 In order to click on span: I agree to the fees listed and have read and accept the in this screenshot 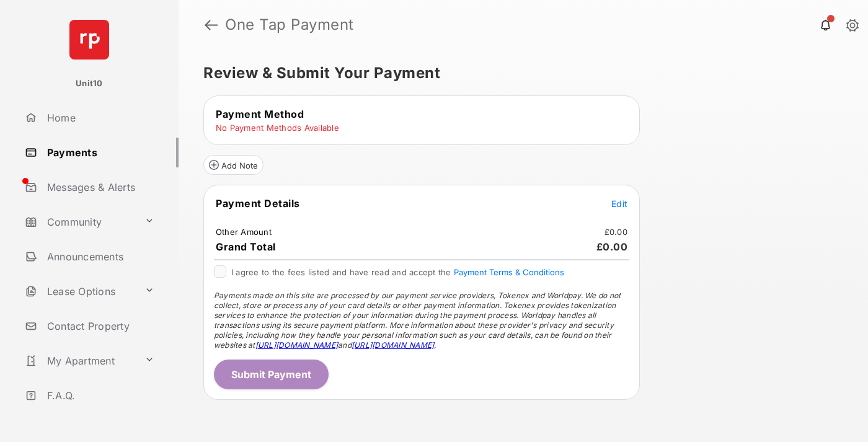, I will do `click(398, 272)`.